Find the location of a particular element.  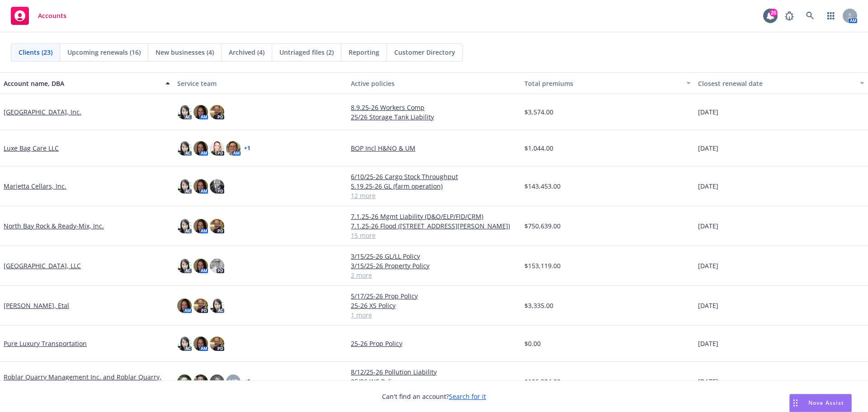

button: Closest renewal date is located at coordinates (782, 83).